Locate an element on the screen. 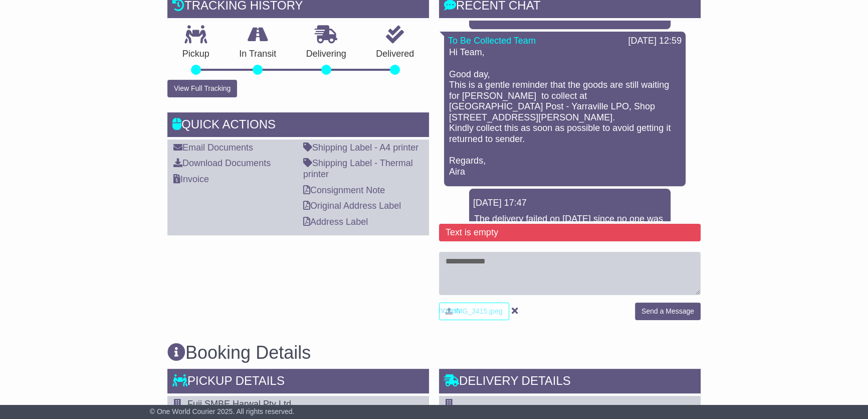 Image resolution: width=868 pixels, height=419 pixels. button: View Full Tracking is located at coordinates (202, 88).